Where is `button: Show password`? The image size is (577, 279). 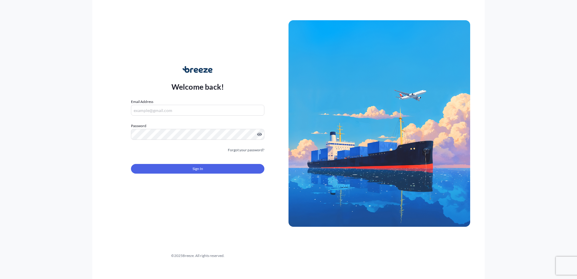 button: Show password is located at coordinates (259, 134).